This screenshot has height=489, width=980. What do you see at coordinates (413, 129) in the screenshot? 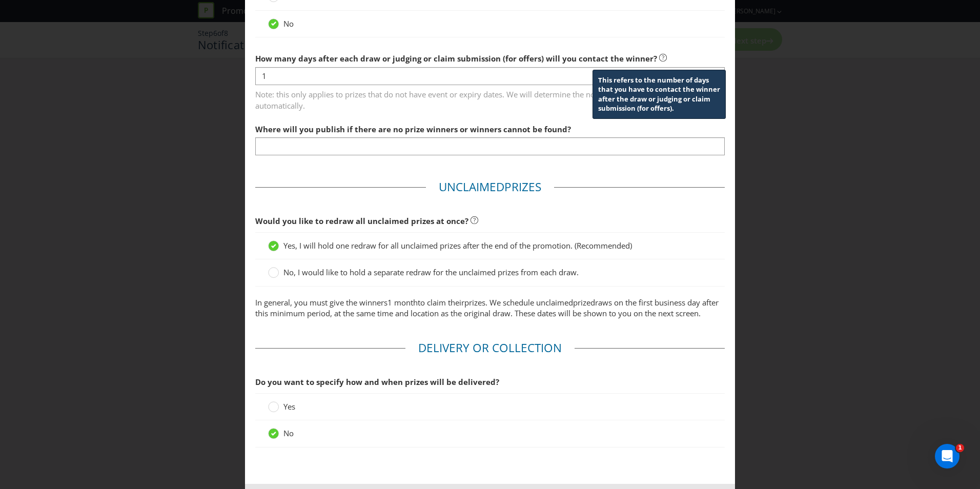
I see `span: Where will you publish if there are no prize winners or winners cannot be found?` at bounding box center [413, 129].